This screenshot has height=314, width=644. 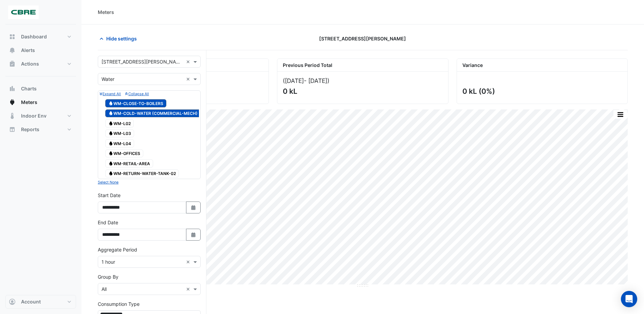 What do you see at coordinates (136, 103) in the screenshot?
I see `span: WM-CLOSE-TO-BOILERS` at bounding box center [136, 103].